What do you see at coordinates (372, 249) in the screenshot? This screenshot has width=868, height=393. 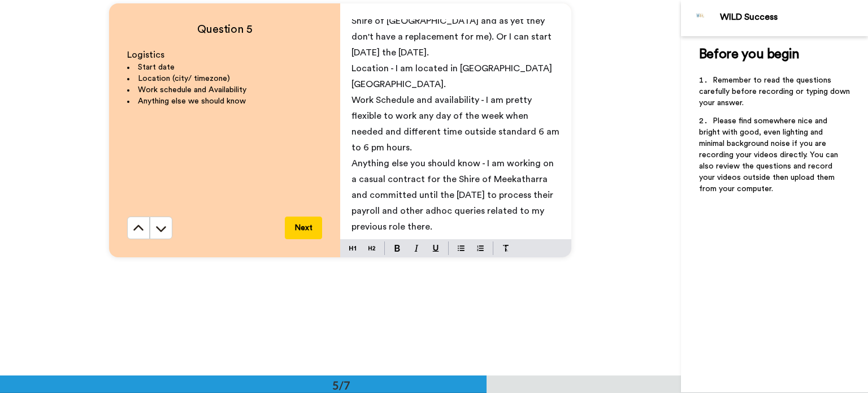 I see `img: heading-two-block.svg` at bounding box center [372, 249].